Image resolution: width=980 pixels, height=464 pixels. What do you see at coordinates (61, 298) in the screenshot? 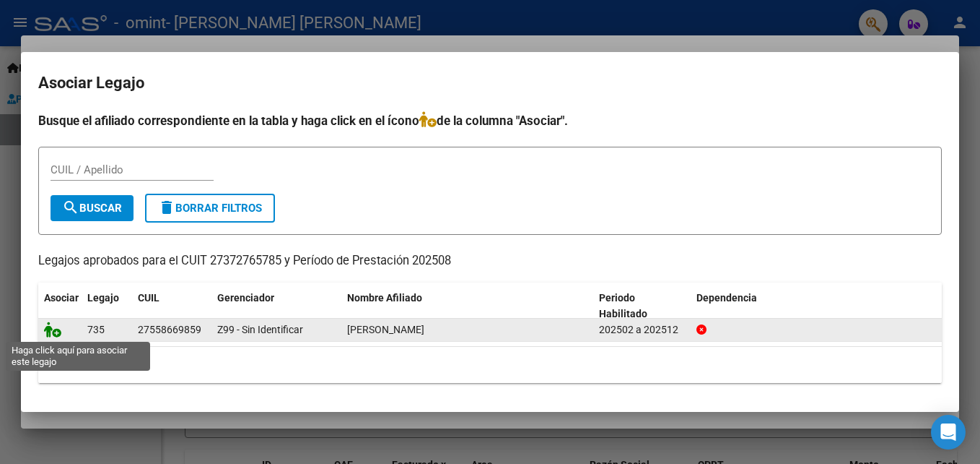
I see `span: Asociar` at bounding box center [61, 298].